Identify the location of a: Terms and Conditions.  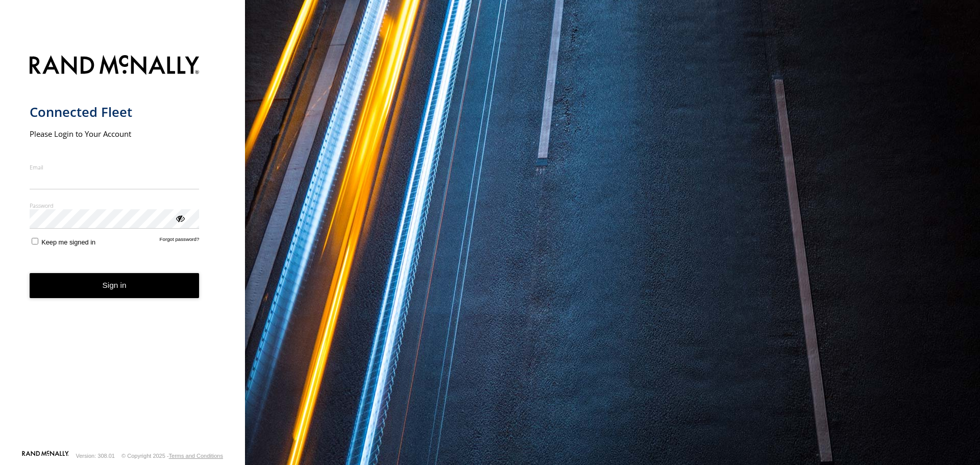
(196, 456).